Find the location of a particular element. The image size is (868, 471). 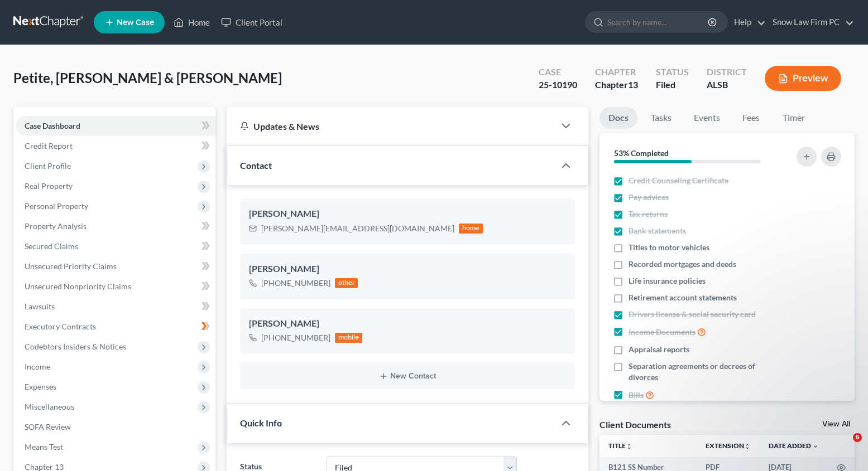

a: Case Dashboard is located at coordinates (116, 126).